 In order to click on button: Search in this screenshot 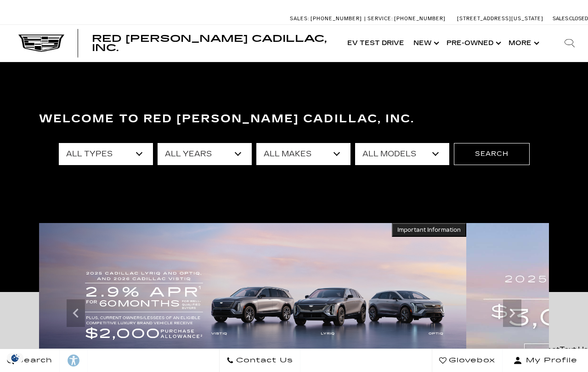, I will do `click(492, 154)`.